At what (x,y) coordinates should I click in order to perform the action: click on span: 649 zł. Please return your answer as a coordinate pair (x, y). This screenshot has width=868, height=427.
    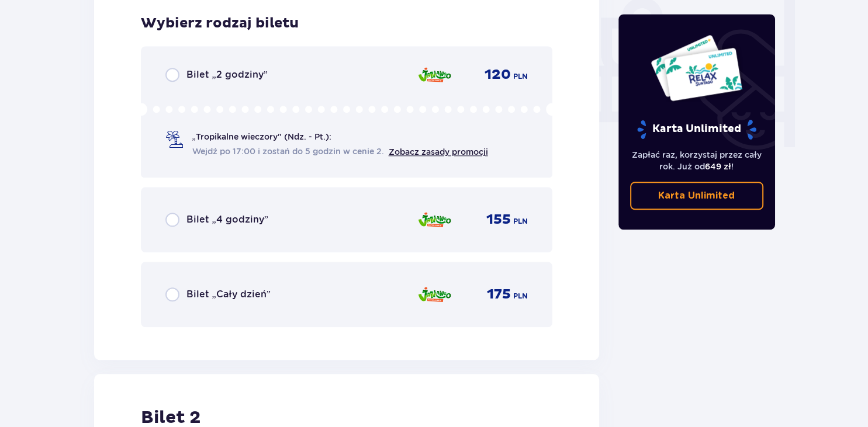
    Looking at the image, I should click on (717, 166).